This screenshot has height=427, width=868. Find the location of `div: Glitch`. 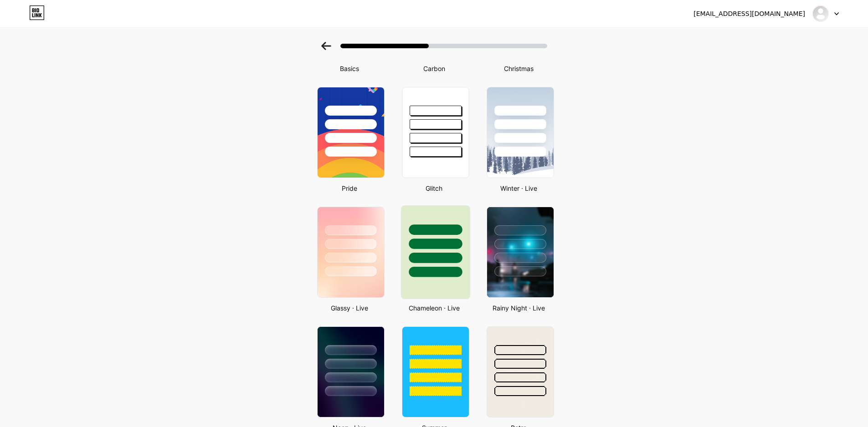

div: Glitch is located at coordinates (434, 188).